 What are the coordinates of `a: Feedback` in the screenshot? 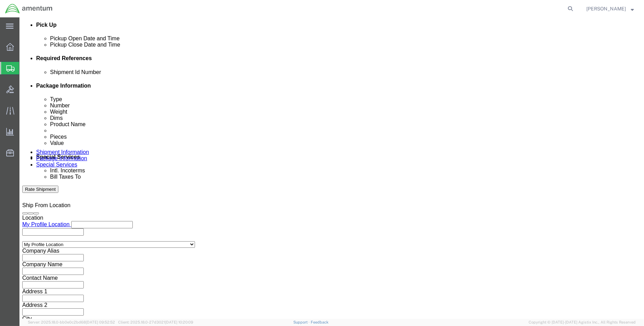 It's located at (320, 323).